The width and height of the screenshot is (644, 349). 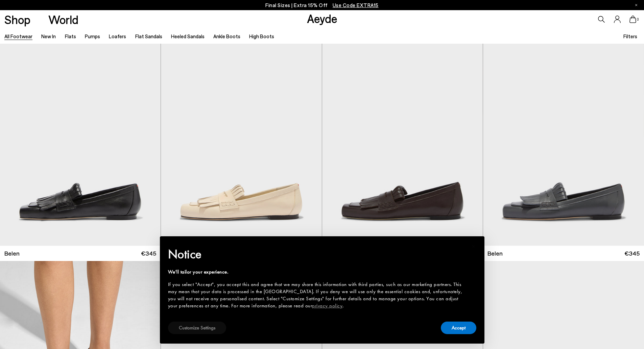 I want to click on a: High Boots, so click(x=261, y=36).